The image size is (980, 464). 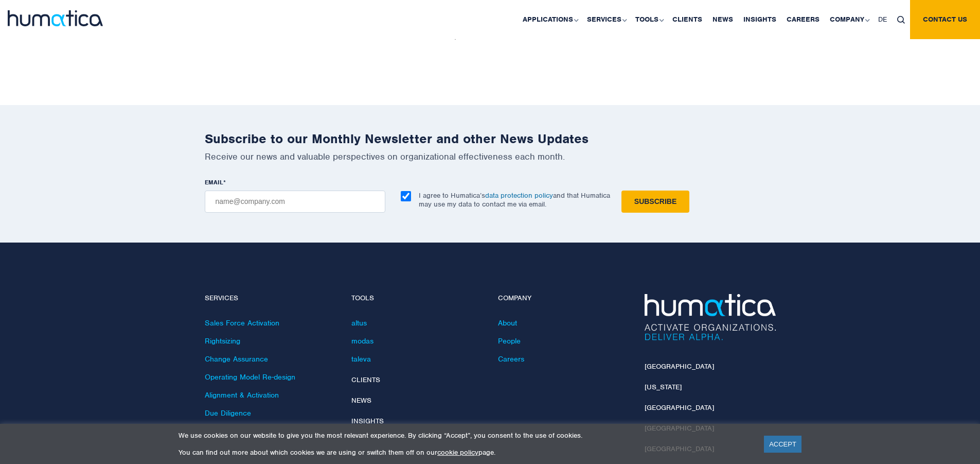 What do you see at coordinates (406, 196) in the screenshot?
I see `input: I agree to Humatica’sdata protection policyand that Humatica may use my data to contact me via em...` at bounding box center [406, 196].